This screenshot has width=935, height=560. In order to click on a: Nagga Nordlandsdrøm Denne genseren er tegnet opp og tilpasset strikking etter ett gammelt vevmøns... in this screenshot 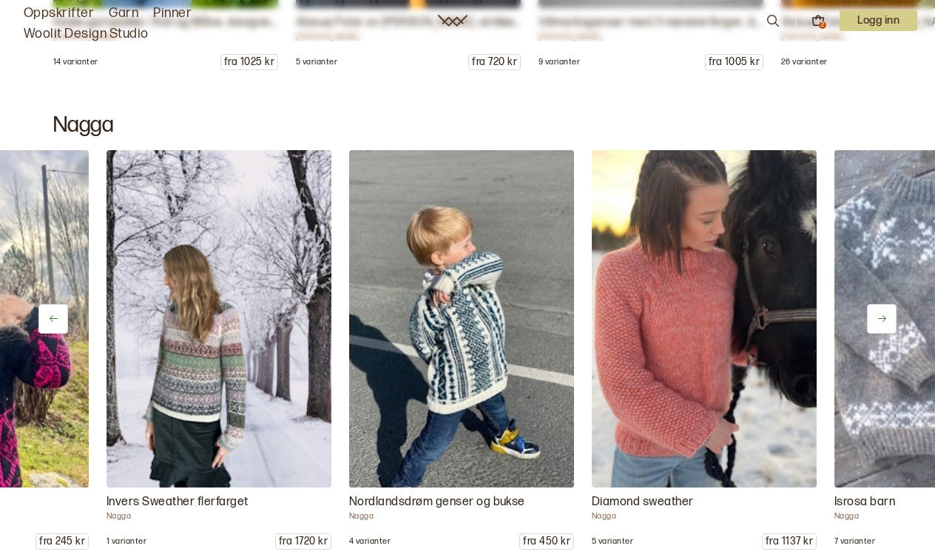, I will do `click(462, 350)`.